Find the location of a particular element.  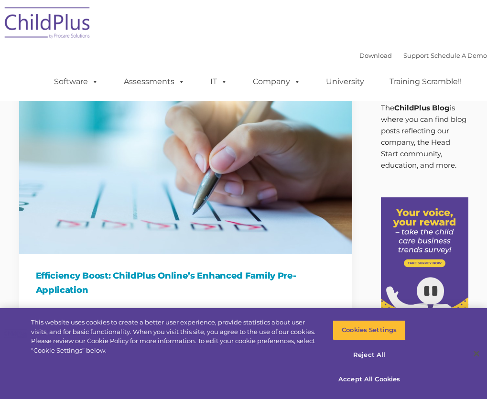

h1: Efficiency Boost: ChildPlus Online’s Enhanced Family Pre-Application is located at coordinates (186, 283).